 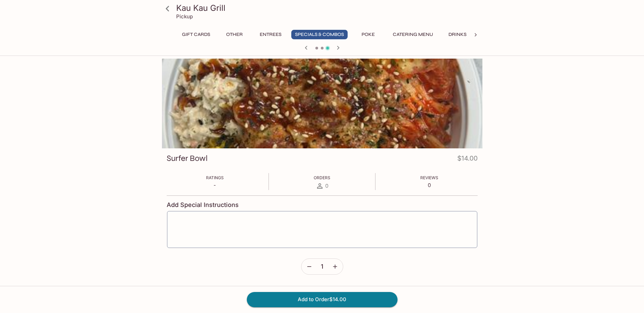 I want to click on span: Orders, so click(x=322, y=178).